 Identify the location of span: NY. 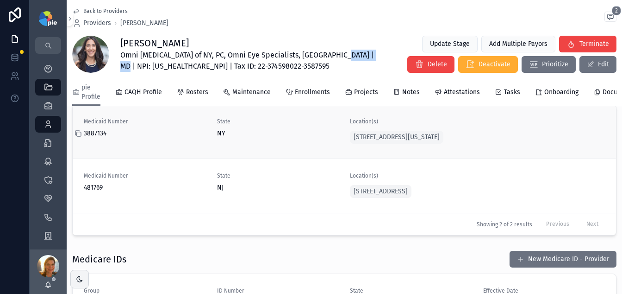
(221, 133).